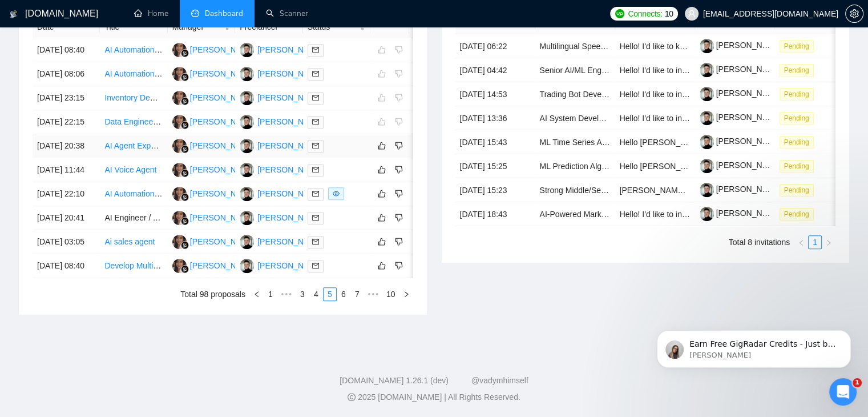 This screenshot has width=868, height=417. What do you see at coordinates (224, 13) in the screenshot?
I see `span: Dashboard` at bounding box center [224, 13].